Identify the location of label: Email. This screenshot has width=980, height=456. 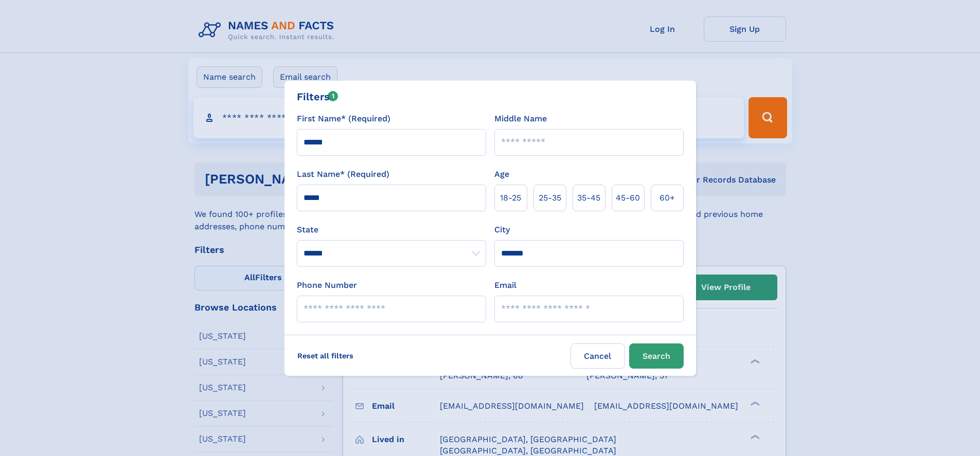
(505, 286).